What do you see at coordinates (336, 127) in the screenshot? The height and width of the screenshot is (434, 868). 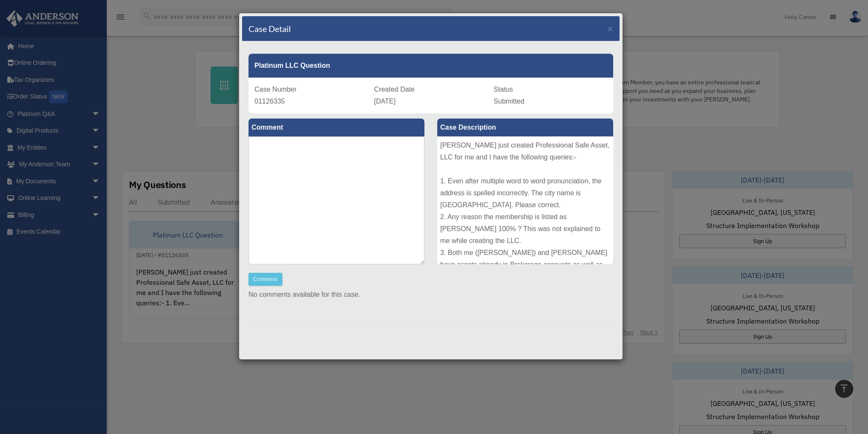 I see `label: Comment` at bounding box center [336, 127].